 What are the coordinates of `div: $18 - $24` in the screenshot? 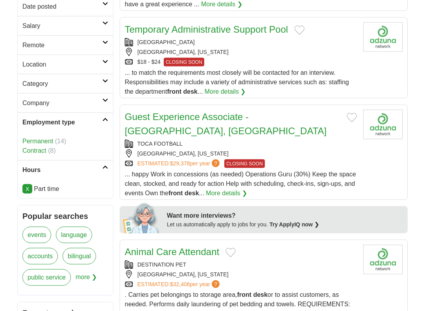 It's located at (241, 62).